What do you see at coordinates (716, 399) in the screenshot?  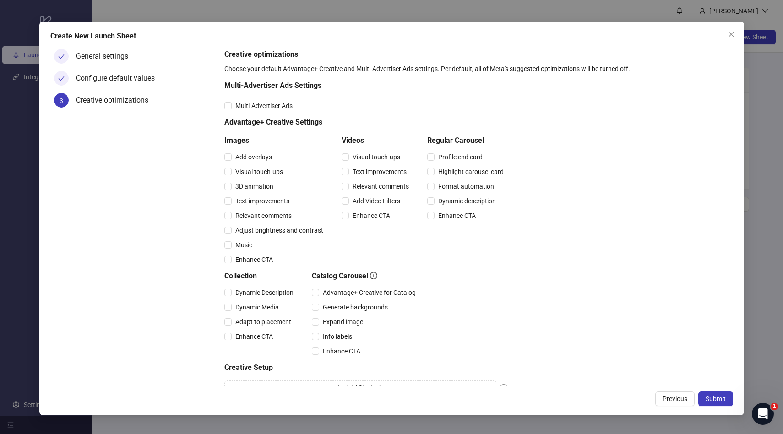 I see `button: Submit` at bounding box center [716, 399].